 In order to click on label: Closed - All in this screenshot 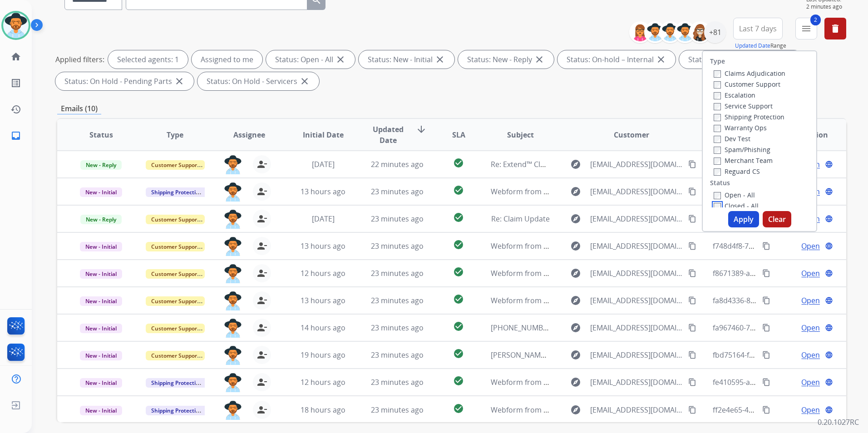, I will do `click(736, 206)`.